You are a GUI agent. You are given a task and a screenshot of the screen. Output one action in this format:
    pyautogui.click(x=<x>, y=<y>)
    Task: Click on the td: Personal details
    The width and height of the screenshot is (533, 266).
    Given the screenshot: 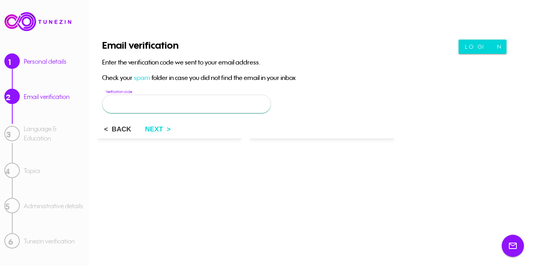 What is the action you would take?
    pyautogui.click(x=43, y=61)
    